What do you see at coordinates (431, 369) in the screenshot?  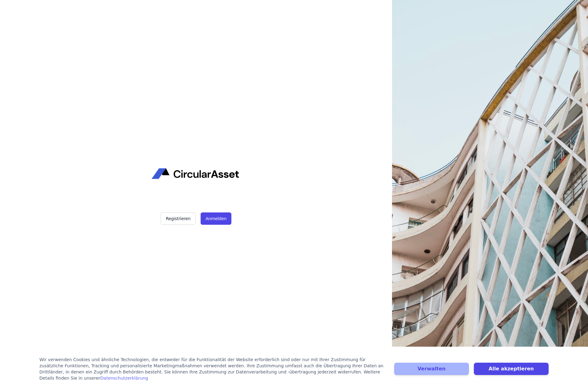 I see `button: Verwalten` at bounding box center [431, 369].